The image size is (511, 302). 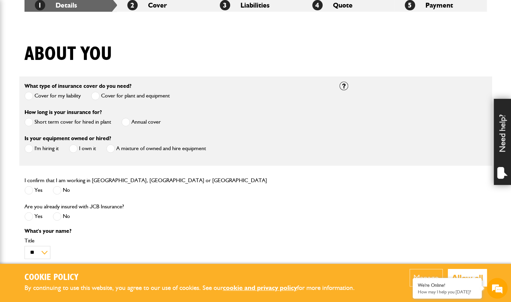 I want to click on label: I own it, so click(x=82, y=149).